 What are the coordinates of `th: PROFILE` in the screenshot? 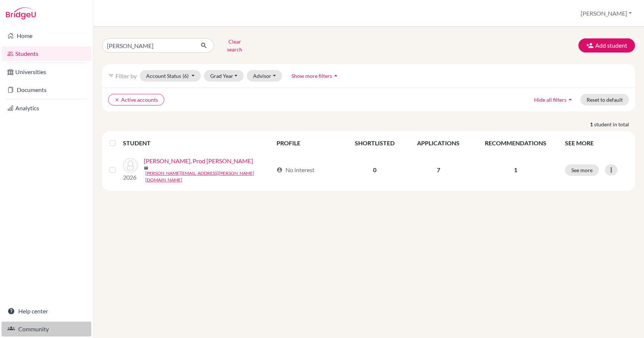 It's located at (307, 143).